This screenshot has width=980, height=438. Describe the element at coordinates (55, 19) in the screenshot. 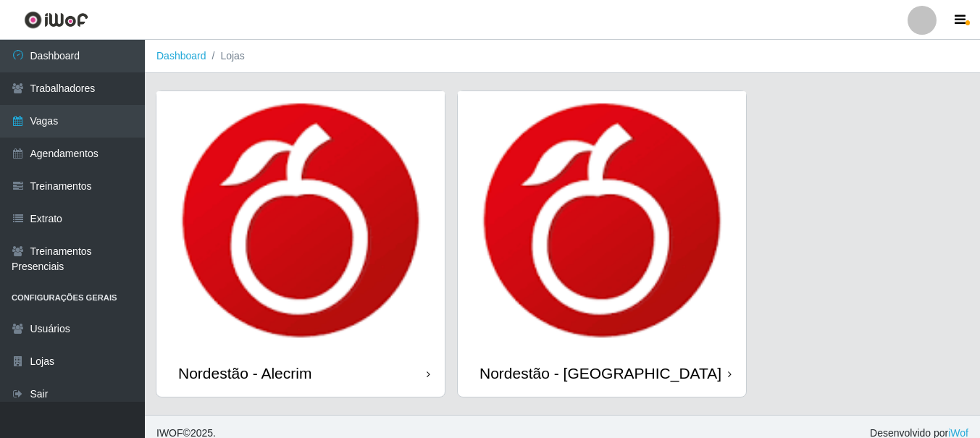

I see `img: CoreUI Logo` at that location.